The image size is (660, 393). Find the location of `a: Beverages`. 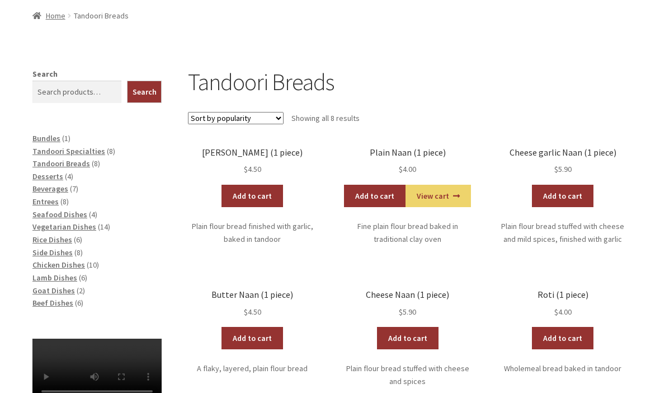

a: Beverages is located at coordinates (50, 188).